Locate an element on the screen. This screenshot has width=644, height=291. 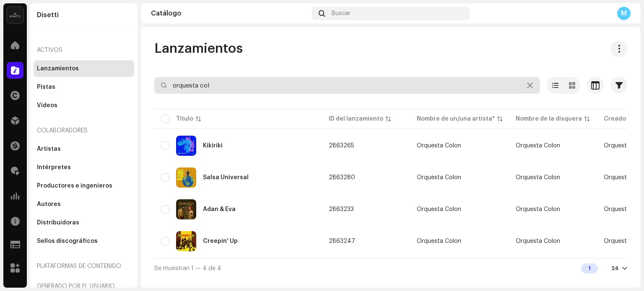
div: Pistas is located at coordinates (46, 87).